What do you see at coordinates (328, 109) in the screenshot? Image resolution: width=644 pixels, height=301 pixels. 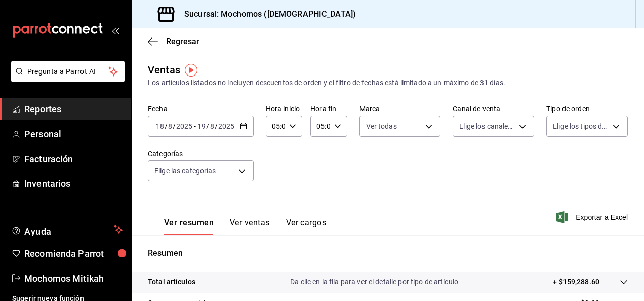 I see `label: Hora fin` at bounding box center [328, 109].